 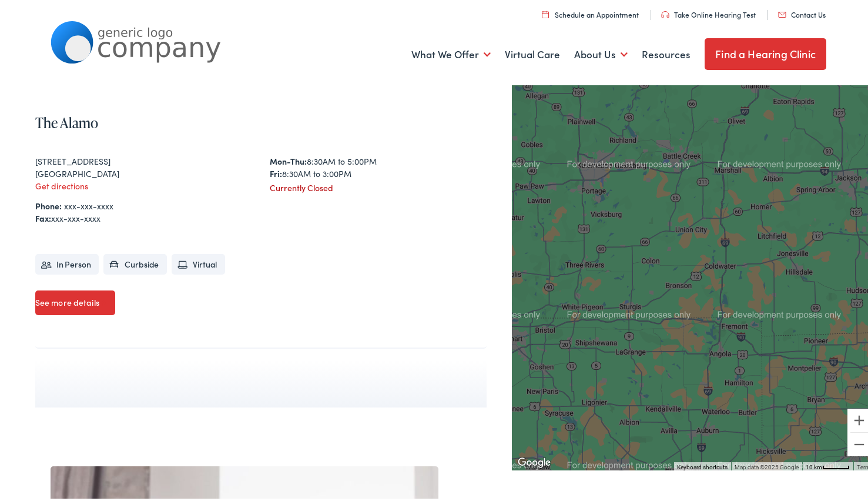 What do you see at coordinates (66, 120) in the screenshot?
I see `a: The Alamo` at bounding box center [66, 120].